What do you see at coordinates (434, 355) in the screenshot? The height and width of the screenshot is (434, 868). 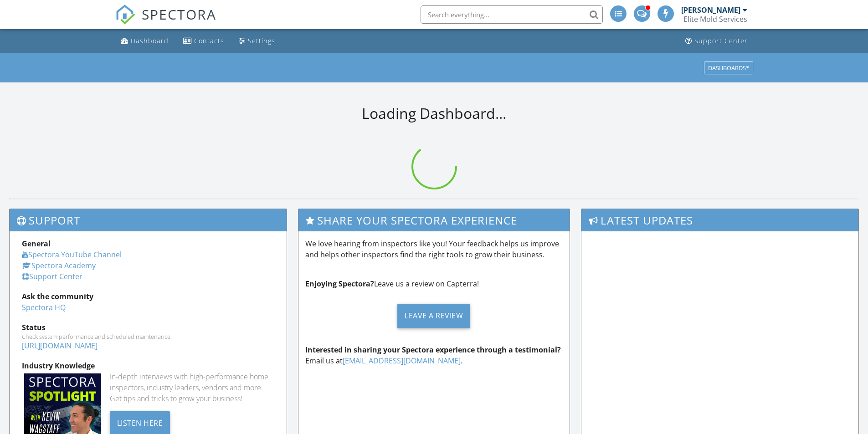 I see `p: Email us at .` at bounding box center [434, 355].